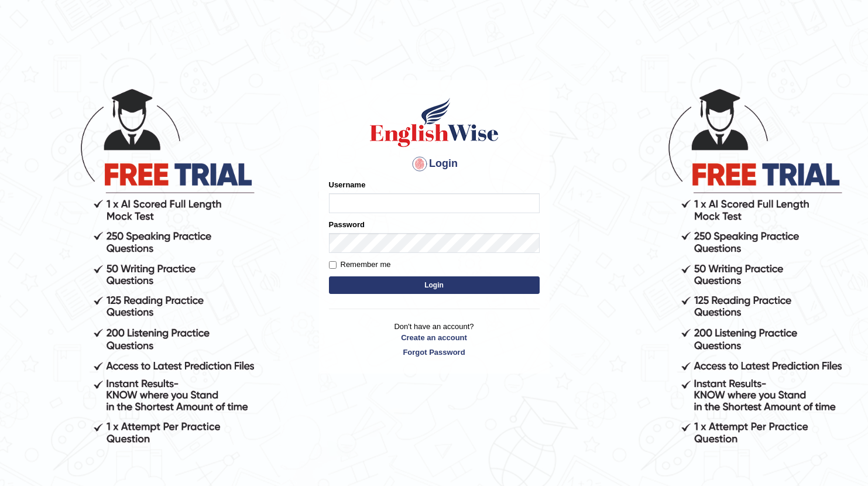  I want to click on button: Login, so click(434, 285).